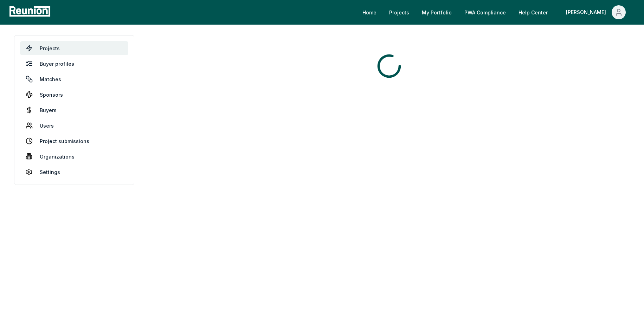 The width and height of the screenshot is (644, 309). What do you see at coordinates (369, 12) in the screenshot?
I see `a: Home` at bounding box center [369, 12].